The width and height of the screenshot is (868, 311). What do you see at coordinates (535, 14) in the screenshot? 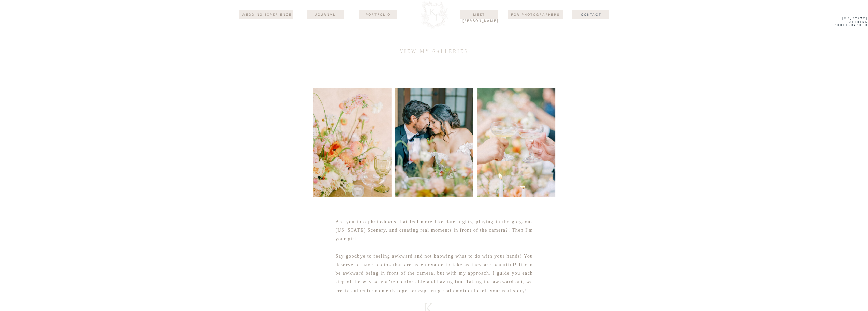
I see `nav: For Photographers` at bounding box center [535, 14].